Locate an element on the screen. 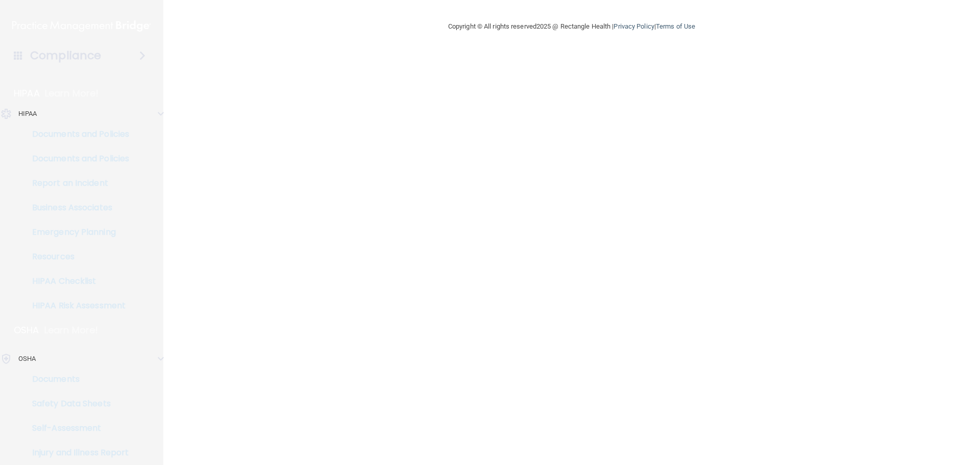 Image resolution: width=980 pixels, height=465 pixels. p: Safety Data Sheets is located at coordinates (76, 404).